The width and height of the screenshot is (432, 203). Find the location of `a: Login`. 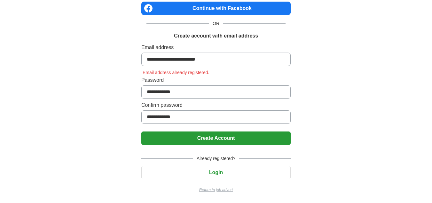

a: Login is located at coordinates (216, 172).